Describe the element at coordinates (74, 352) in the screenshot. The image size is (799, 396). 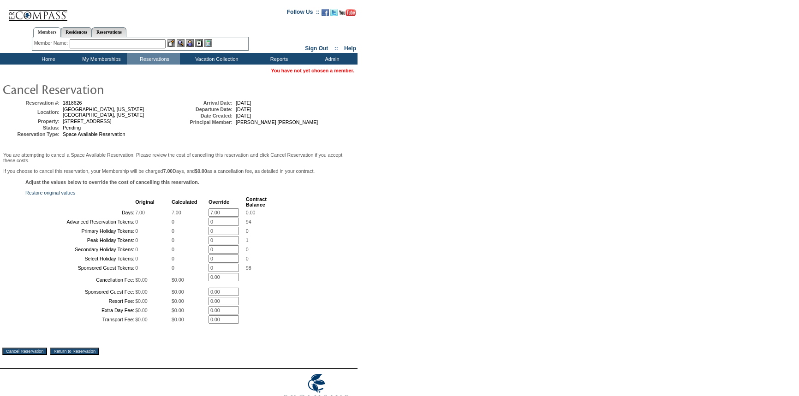
I see `input: Return to Reservation` at that location.